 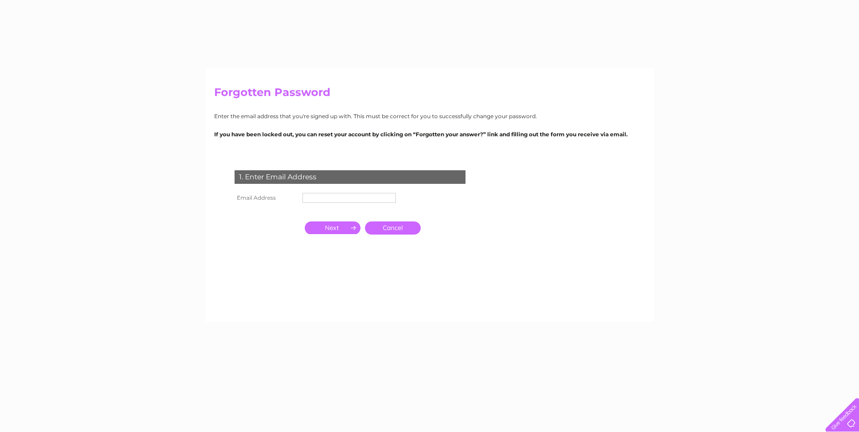 I want to click on a: Cancel, so click(x=393, y=228).